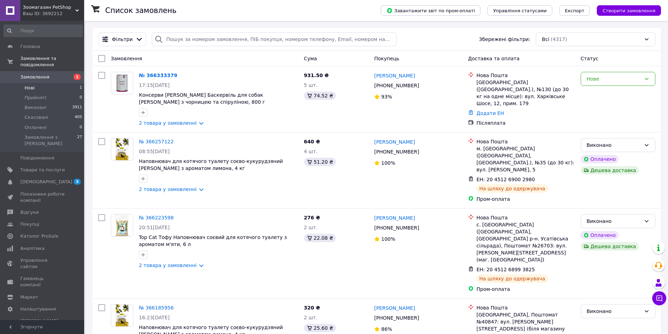 The width and height of the screenshot is (668, 334). Describe the element at coordinates (32, 249) in the screenshot. I see `span: Аналітика` at that location.